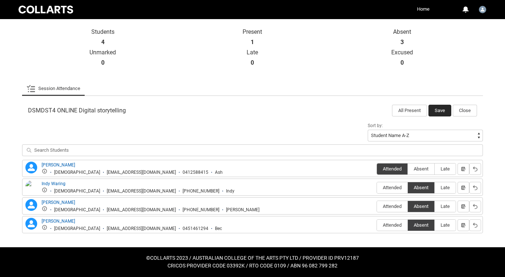 The height and width of the screenshot is (277, 505). I want to click on p: Unmarked, so click(103, 53).